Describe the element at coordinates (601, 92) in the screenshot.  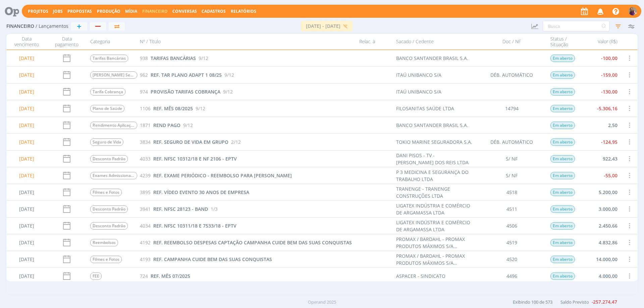
I see `div: -130,00` at that location.